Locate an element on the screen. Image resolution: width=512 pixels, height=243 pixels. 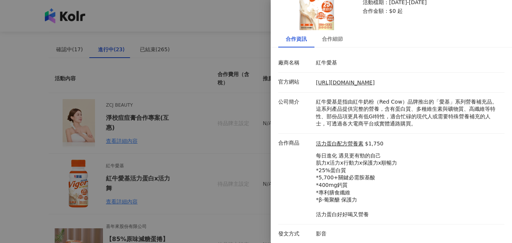
p: 影音 is located at coordinates (408, 234).